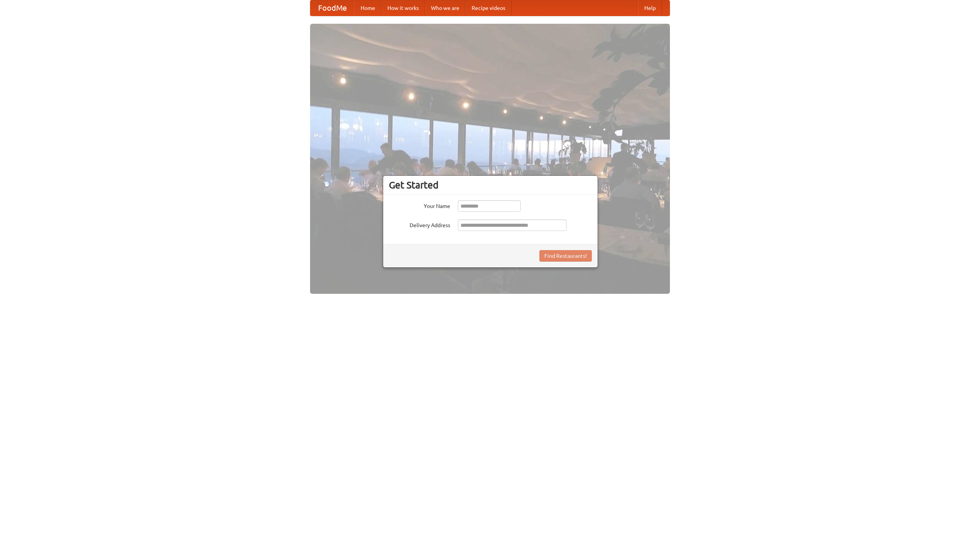  What do you see at coordinates (368, 8) in the screenshot?
I see `a: Home` at bounding box center [368, 8].